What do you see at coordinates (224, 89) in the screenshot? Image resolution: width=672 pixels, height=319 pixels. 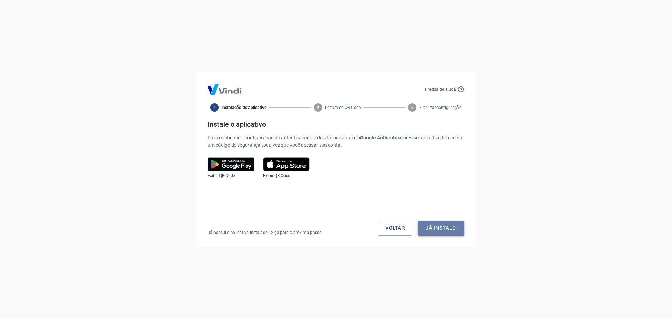 I see `img: Logo Vind` at bounding box center [224, 89].